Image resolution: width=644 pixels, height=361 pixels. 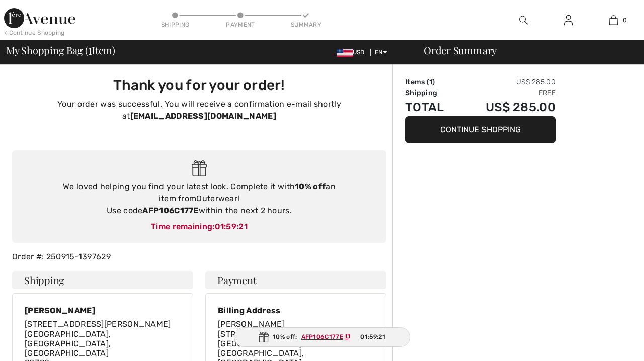 What do you see at coordinates (217, 198) in the screenshot?
I see `a: Outerwear` at bounding box center [217, 198].